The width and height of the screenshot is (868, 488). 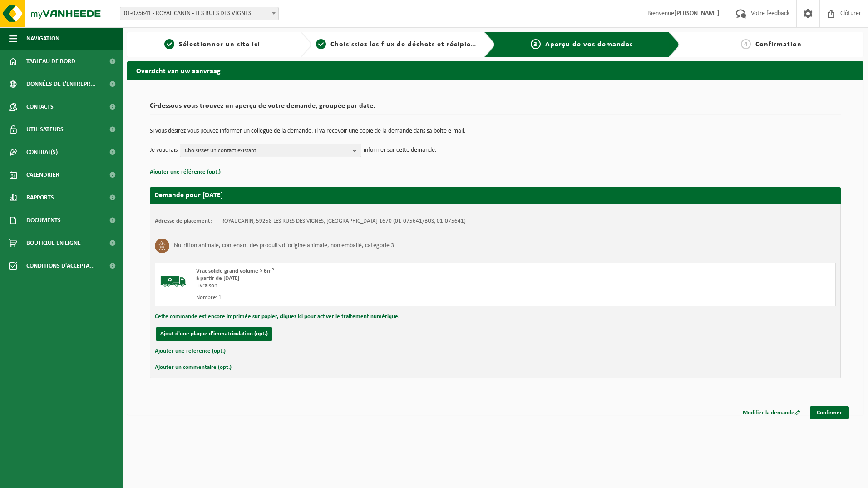 What do you see at coordinates (53, 243) in the screenshot?
I see `span: Boutique en ligne` at bounding box center [53, 243].